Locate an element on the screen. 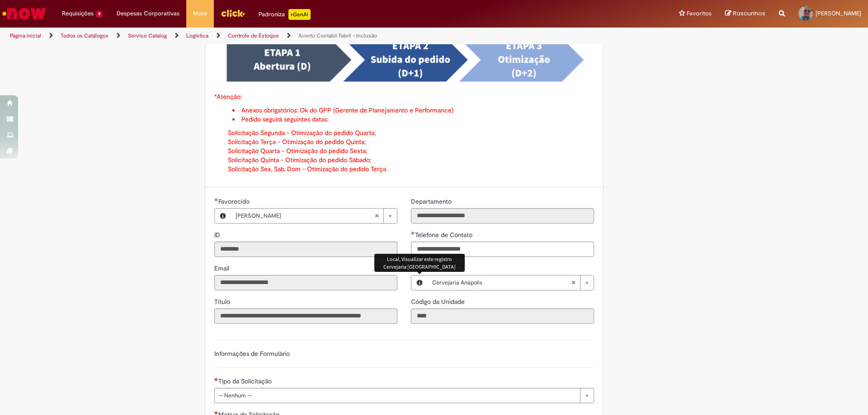 The image size is (868, 415). span: Solicitação Segunda - Otimização do pedido Quarta; is located at coordinates (302, 133).